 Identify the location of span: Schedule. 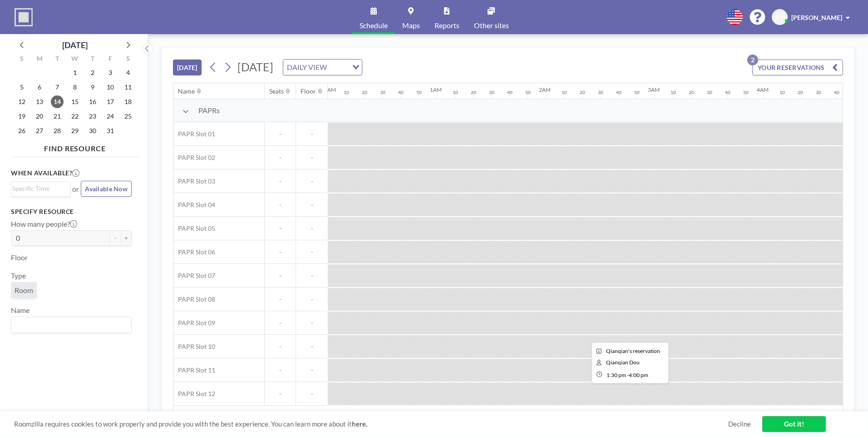
(374, 25).